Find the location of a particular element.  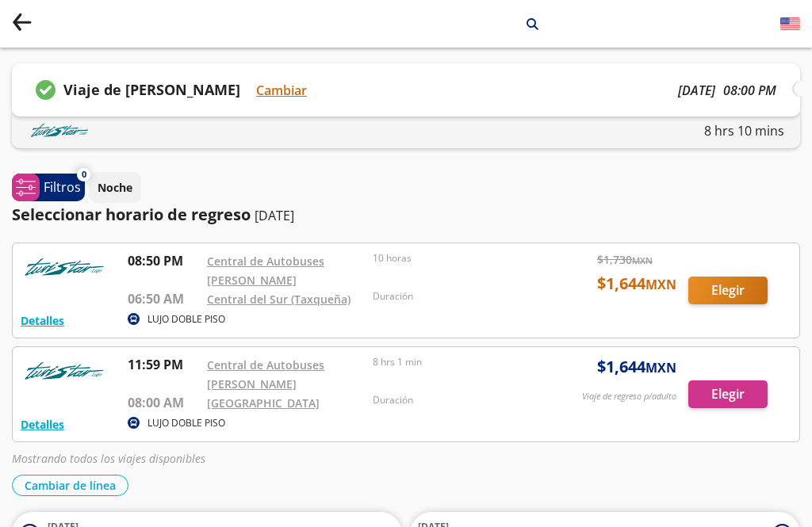

button: Cambiar de línea is located at coordinates (70, 485).